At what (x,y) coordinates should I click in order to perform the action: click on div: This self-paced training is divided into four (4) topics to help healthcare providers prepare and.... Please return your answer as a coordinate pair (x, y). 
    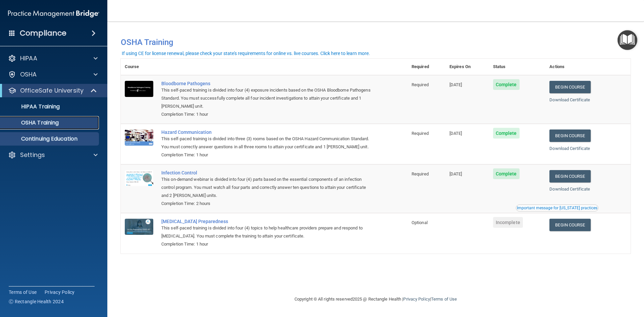
    Looking at the image, I should click on (267, 232).